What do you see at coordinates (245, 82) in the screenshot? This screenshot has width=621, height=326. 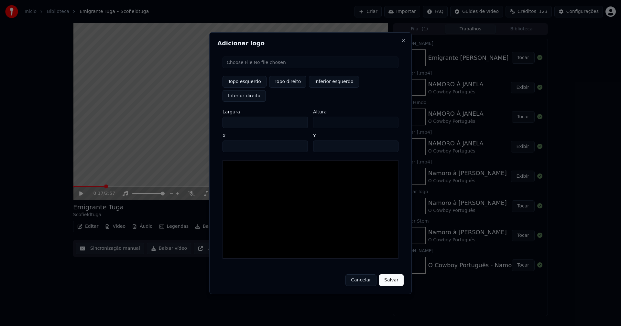 I see `button: Topo esquerdo` at bounding box center [245, 82].